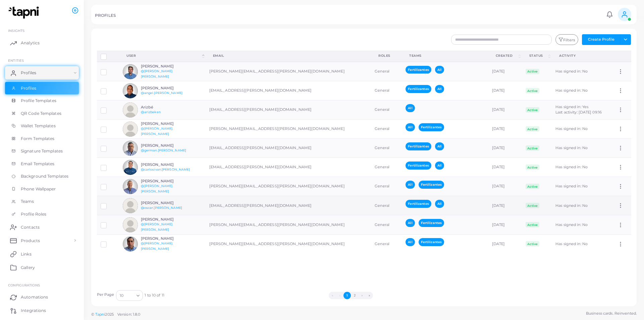 The image size is (644, 320). What do you see at coordinates (42, 214) in the screenshot?
I see `a: Profile Roles` at bounding box center [42, 214].